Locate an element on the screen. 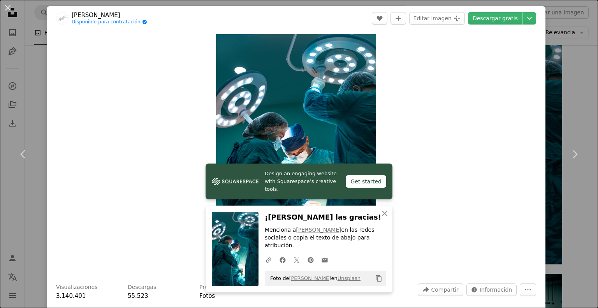 The image size is (598, 308). button: Elegir el tamaño de descarga is located at coordinates (529, 18).